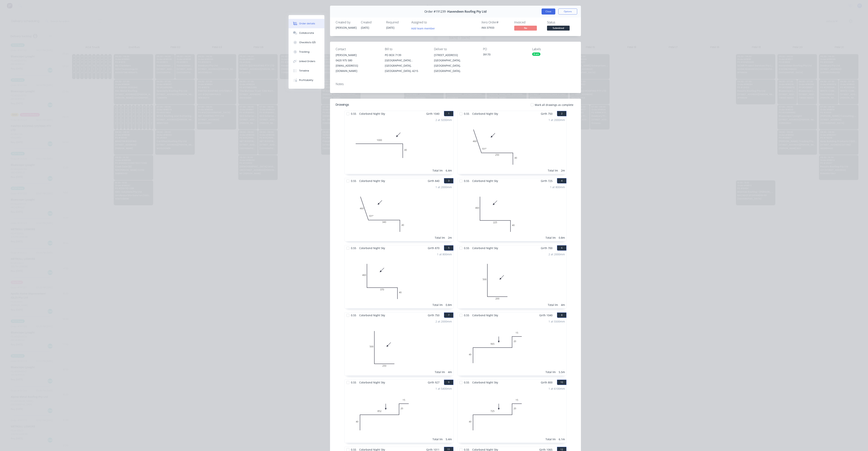  Describe the element at coordinates (549, 11) in the screenshot. I see `button: Close` at that location.